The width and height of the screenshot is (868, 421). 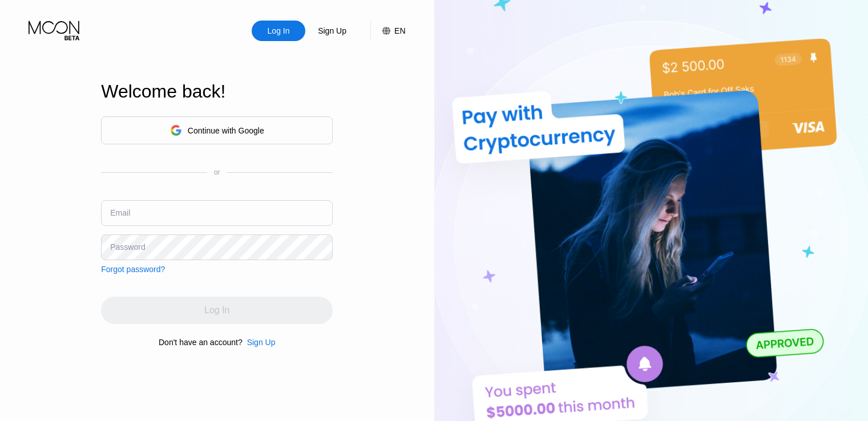 I want to click on div: Password, so click(x=127, y=247).